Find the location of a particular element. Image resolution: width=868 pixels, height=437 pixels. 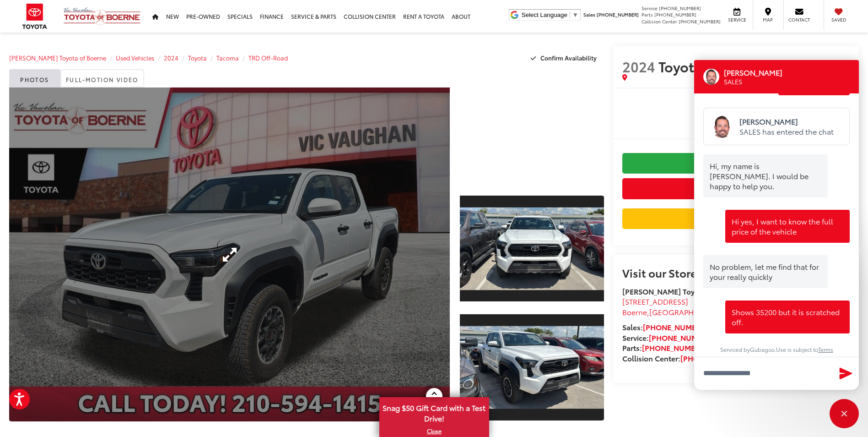

a: Expand Photo 1 is located at coordinates (532, 248).